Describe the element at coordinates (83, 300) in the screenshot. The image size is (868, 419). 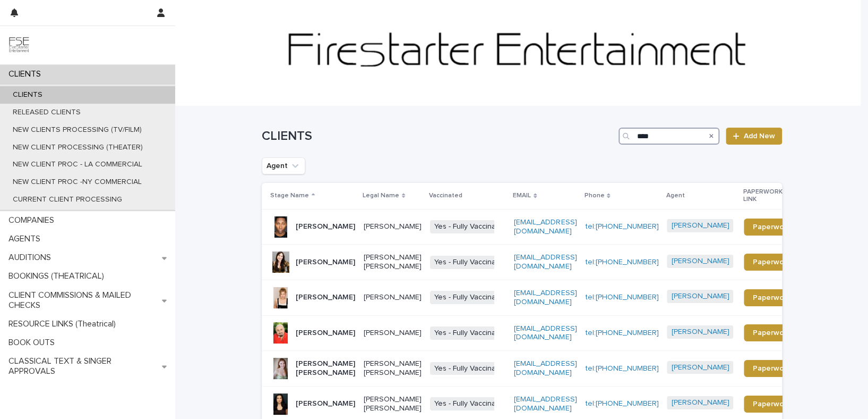
I see `p: CLIENT COMMISSIONS & MAILED CHECKS` at that location.